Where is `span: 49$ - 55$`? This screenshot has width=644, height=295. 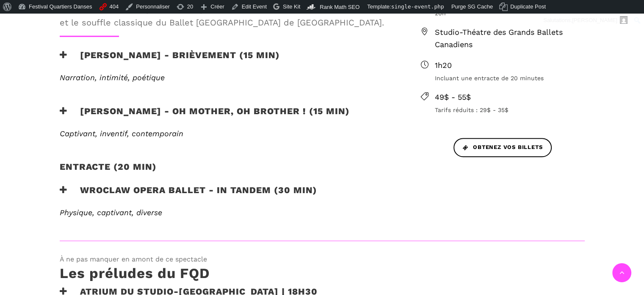
span: 49$ - 55$ is located at coordinates (510, 97).